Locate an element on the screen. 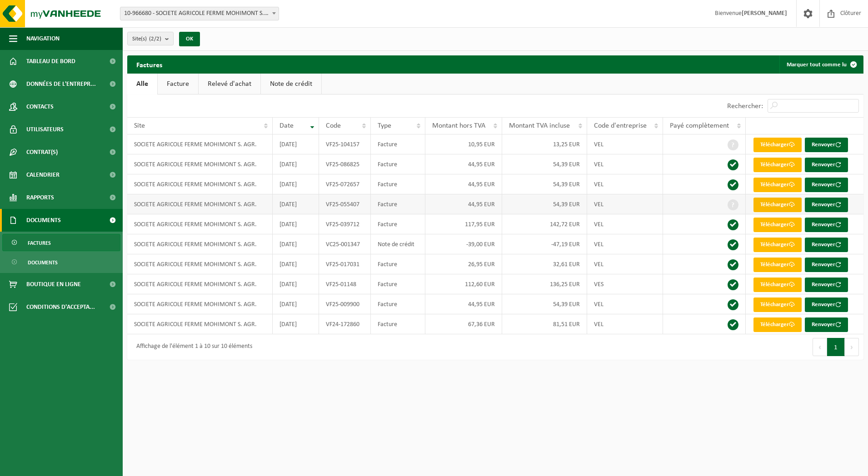  td: VF25-086825 is located at coordinates (345, 165).